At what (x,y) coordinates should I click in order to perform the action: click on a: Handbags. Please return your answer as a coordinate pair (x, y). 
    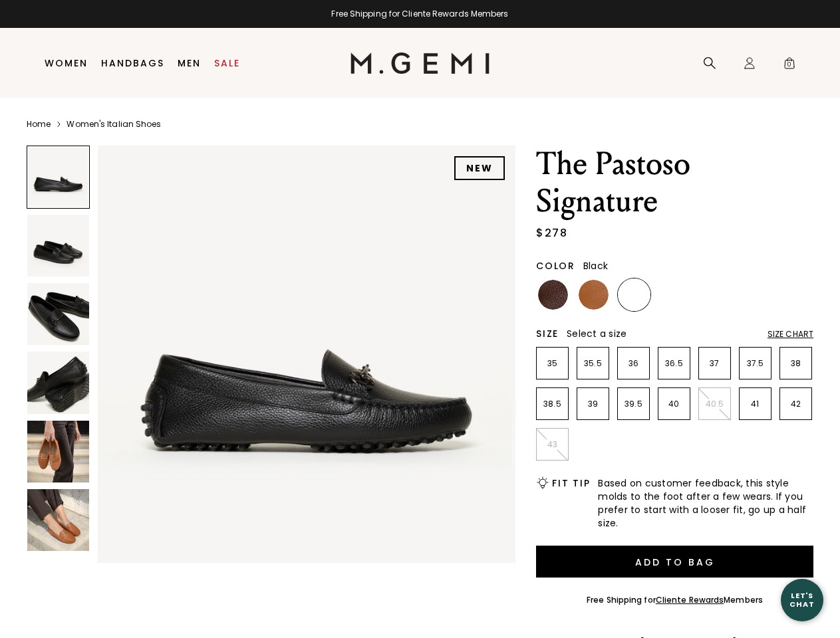
    Looking at the image, I should click on (132, 63).